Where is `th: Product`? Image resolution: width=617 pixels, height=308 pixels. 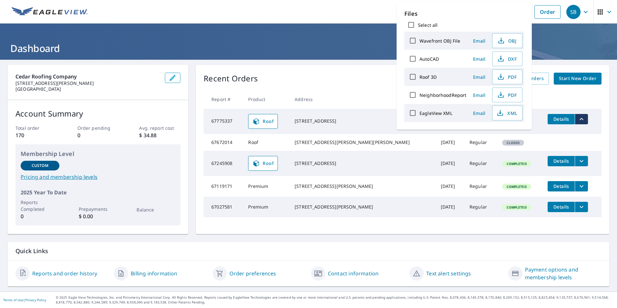
th: Product is located at coordinates (266, 99).